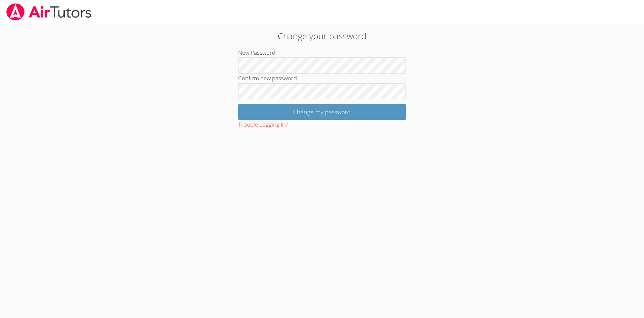 Image resolution: width=644 pixels, height=318 pixels. Describe the element at coordinates (263, 125) in the screenshot. I see `button: Trouble Logging In?` at that location.